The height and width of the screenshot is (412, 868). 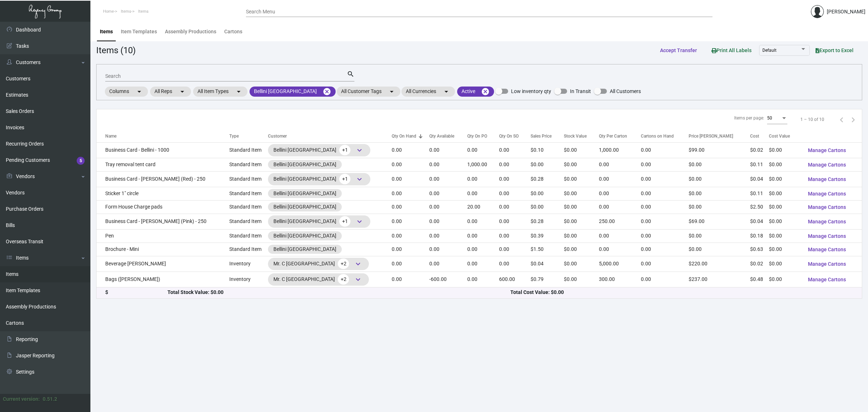 What do you see at coordinates (21, 399) in the screenshot?
I see `div: Current version:` at bounding box center [21, 399].